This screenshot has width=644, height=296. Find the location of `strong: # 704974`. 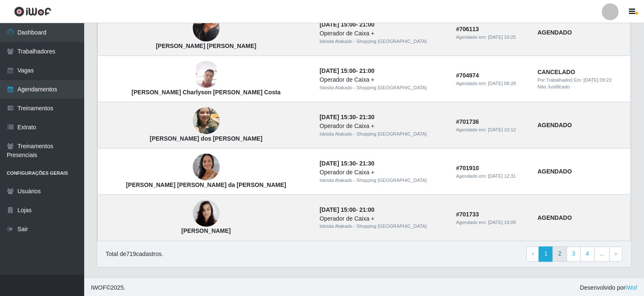

strong: # 704974 is located at coordinates (467, 75).